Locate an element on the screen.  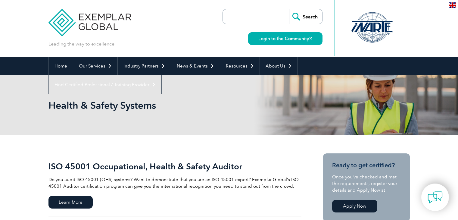
h1: Health & Safety Systems is located at coordinates (164, 105).